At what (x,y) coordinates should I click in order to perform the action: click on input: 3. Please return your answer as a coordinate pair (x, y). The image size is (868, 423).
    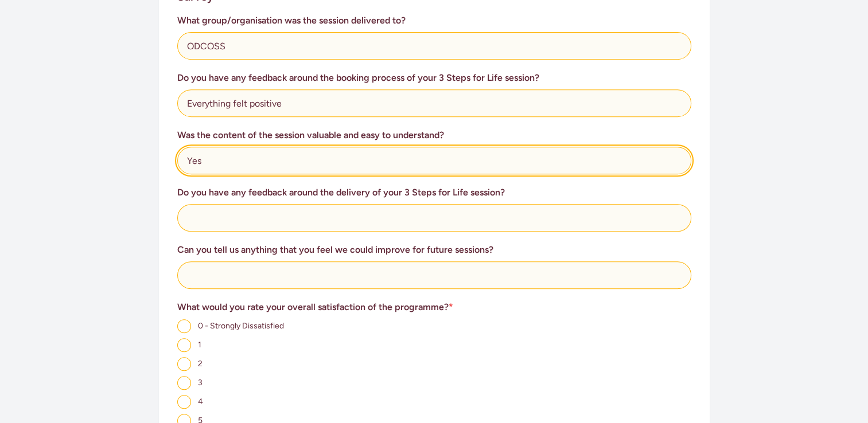
    Looking at the image, I should click on (184, 383).